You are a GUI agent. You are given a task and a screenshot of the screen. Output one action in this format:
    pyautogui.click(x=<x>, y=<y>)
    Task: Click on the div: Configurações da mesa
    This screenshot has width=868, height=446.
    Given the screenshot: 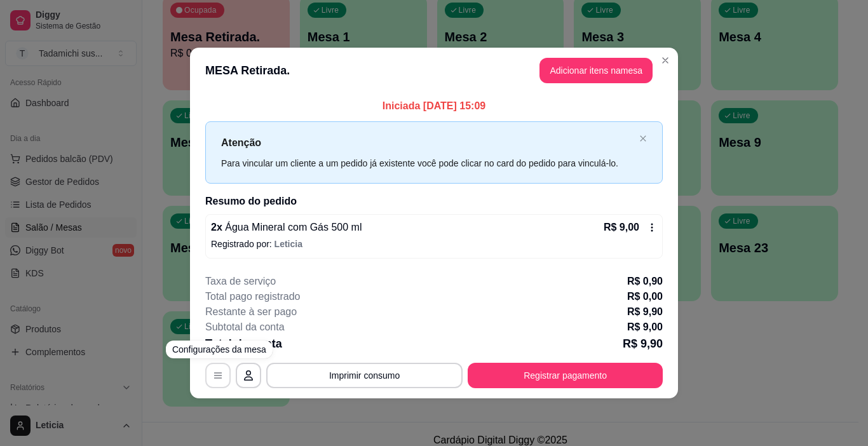 What is the action you would take?
    pyautogui.click(x=219, y=350)
    